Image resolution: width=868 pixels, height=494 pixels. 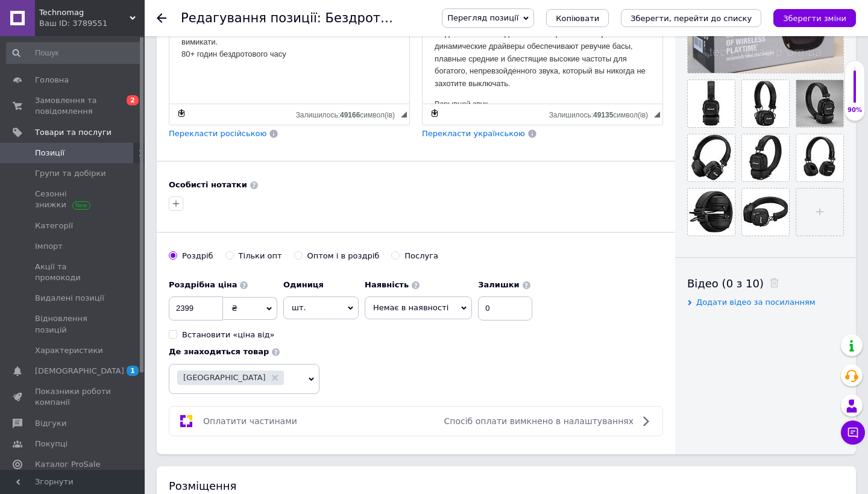 I want to click on span: Покупці, so click(x=51, y=444).